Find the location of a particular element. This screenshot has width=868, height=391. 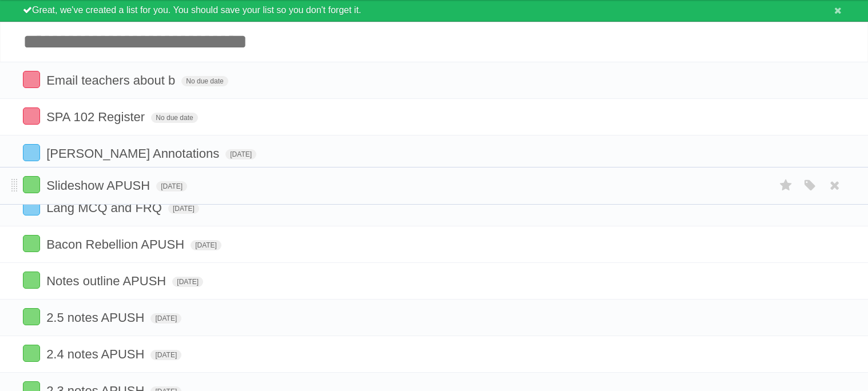

span: Lang MCQ and FRQ is located at coordinates (106, 208).